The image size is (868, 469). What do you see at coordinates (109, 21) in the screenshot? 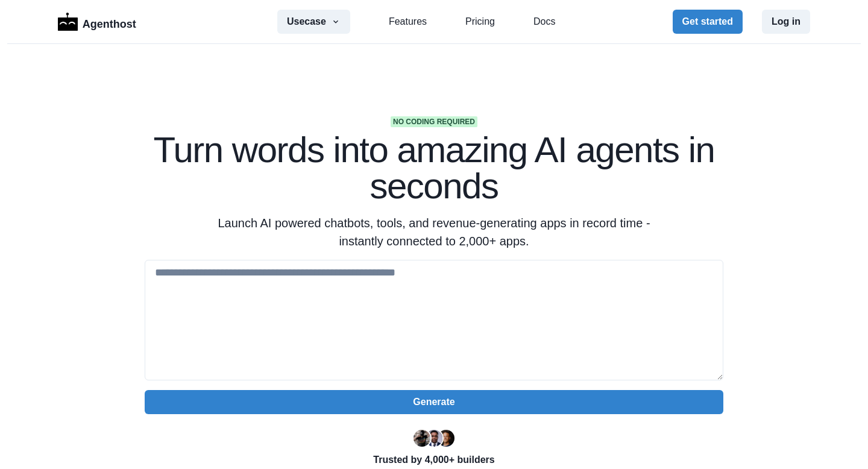
I see `p: Agenthost` at bounding box center [109, 21].